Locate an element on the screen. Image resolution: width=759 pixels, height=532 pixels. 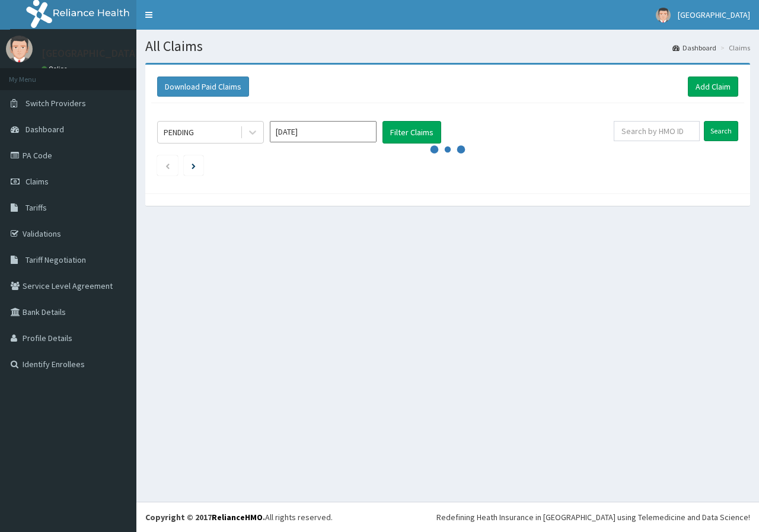
a: Previous page is located at coordinates (167, 165).